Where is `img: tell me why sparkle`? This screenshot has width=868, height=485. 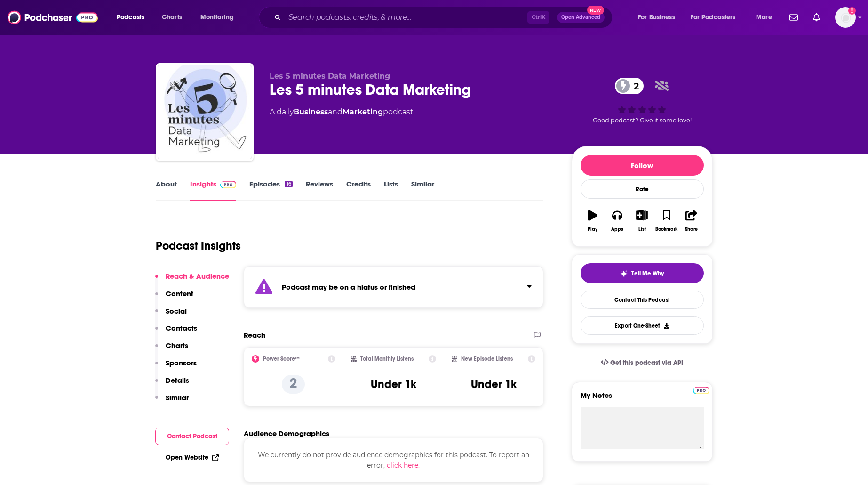
img: tell me why sparkle is located at coordinates (624, 274).